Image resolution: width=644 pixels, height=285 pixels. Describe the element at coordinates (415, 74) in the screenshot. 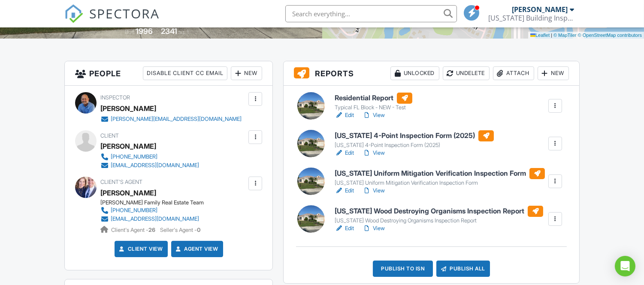

I see `div: Unlocked` at that location.